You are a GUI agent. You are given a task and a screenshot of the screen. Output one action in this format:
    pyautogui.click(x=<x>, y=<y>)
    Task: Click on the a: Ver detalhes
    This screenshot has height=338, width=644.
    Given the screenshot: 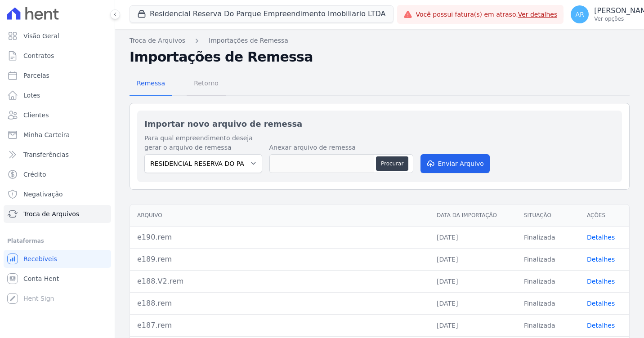 What is the action you would take?
    pyautogui.click(x=538, y=14)
    